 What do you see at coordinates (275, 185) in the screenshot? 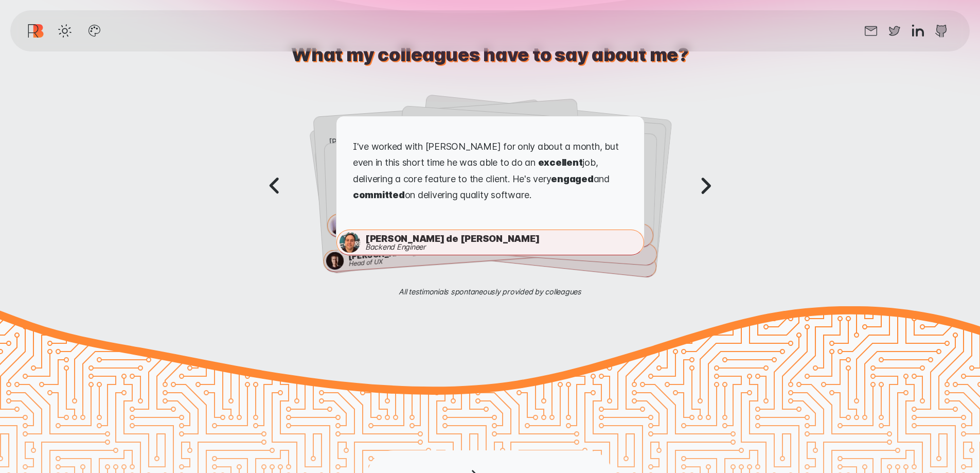
I see `button: Previous testimonial` at bounding box center [275, 185].